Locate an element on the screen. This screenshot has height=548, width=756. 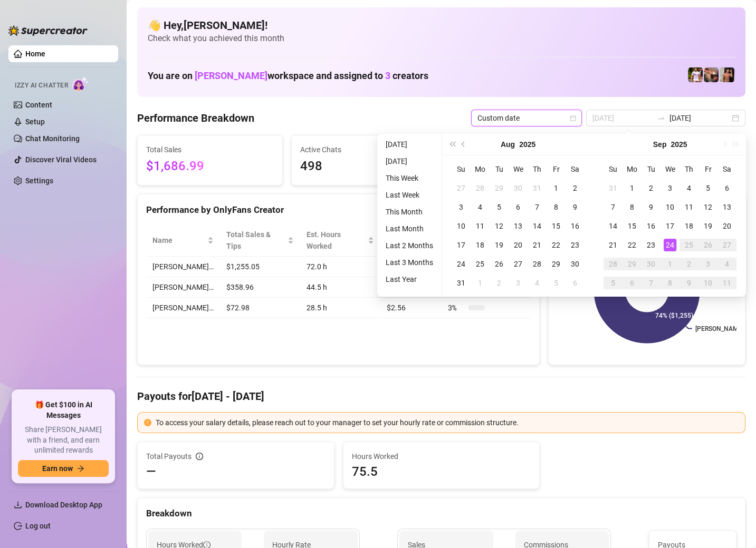
td: 2025-08-13 is located at coordinates (518, 226).